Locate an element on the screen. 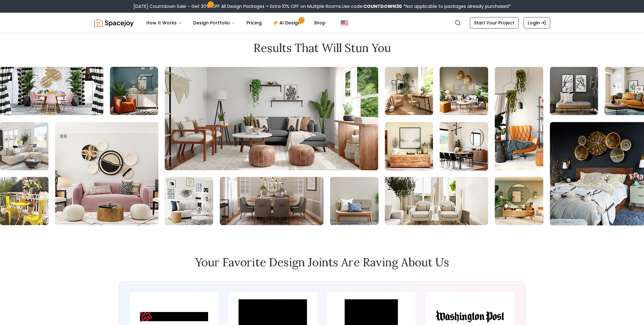  a: Spacejoy is located at coordinates (114, 23).